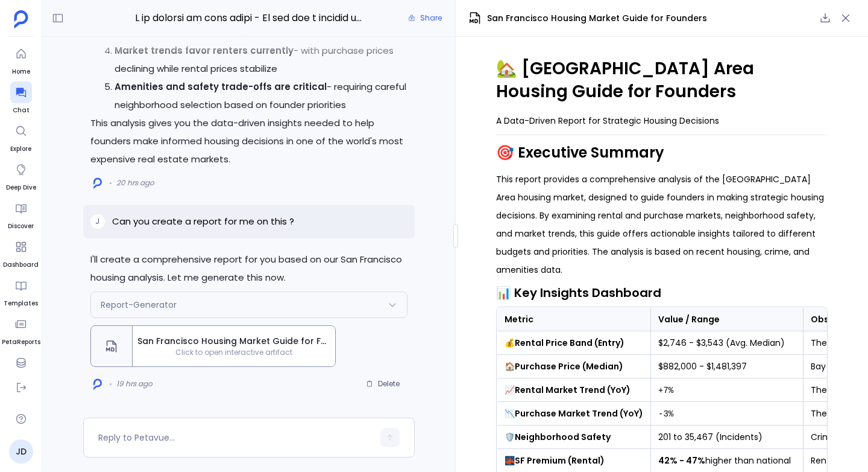 The image size is (868, 472). I want to click on button: Delete, so click(382, 383).